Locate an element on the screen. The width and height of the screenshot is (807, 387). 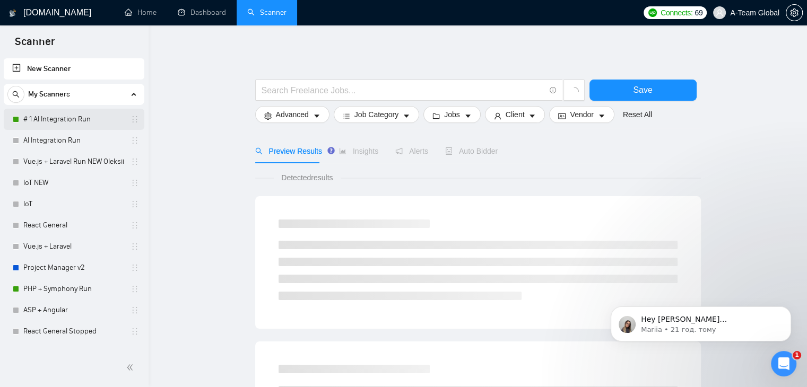
a: AI Integration Run is located at coordinates (74, 141).